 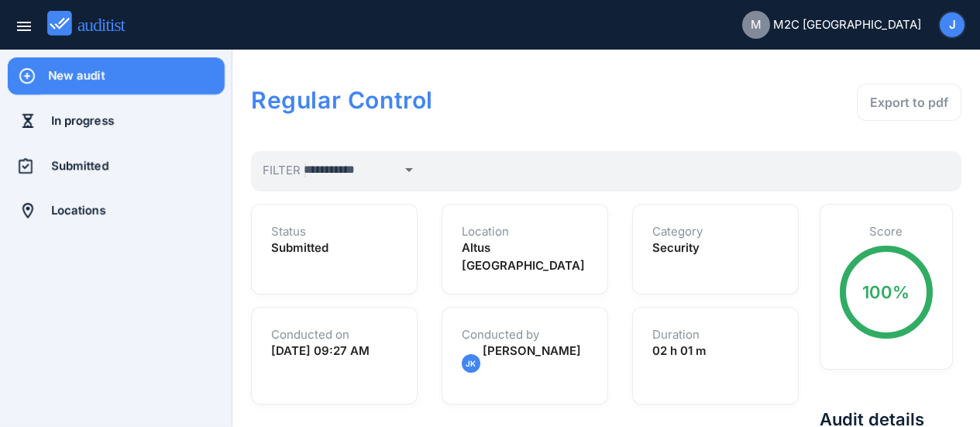 What do you see at coordinates (138, 166) in the screenshot?
I see `div: Submitted` at bounding box center [138, 166].